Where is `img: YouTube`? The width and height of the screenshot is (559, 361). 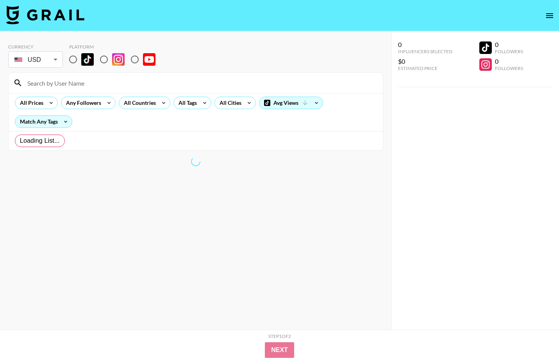
img: YouTube is located at coordinates (149, 59).